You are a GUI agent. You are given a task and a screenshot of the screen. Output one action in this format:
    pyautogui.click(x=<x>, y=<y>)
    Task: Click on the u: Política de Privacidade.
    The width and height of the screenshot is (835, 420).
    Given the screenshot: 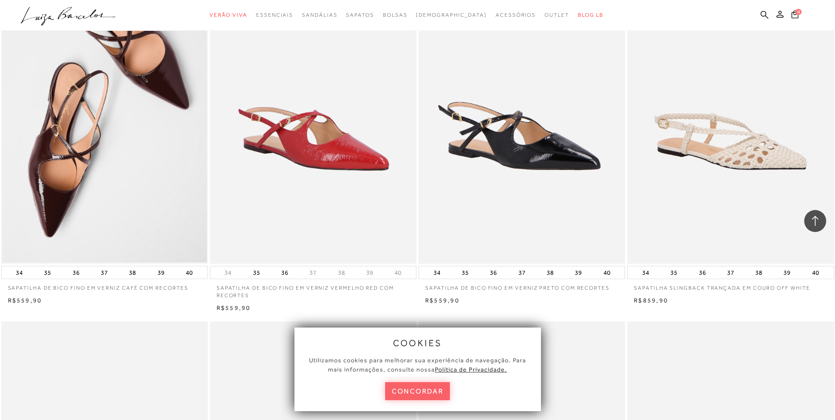 What is the action you would take?
    pyautogui.click(x=471, y=369)
    